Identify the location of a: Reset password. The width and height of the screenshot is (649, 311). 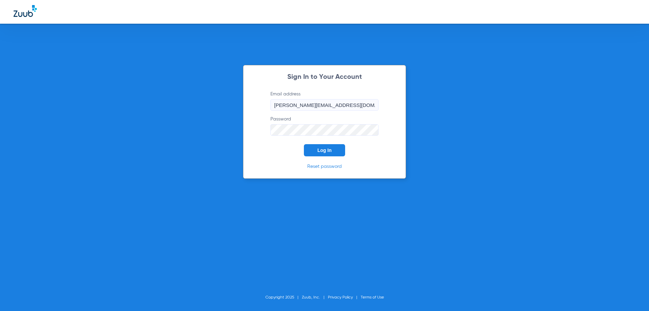
(324, 166).